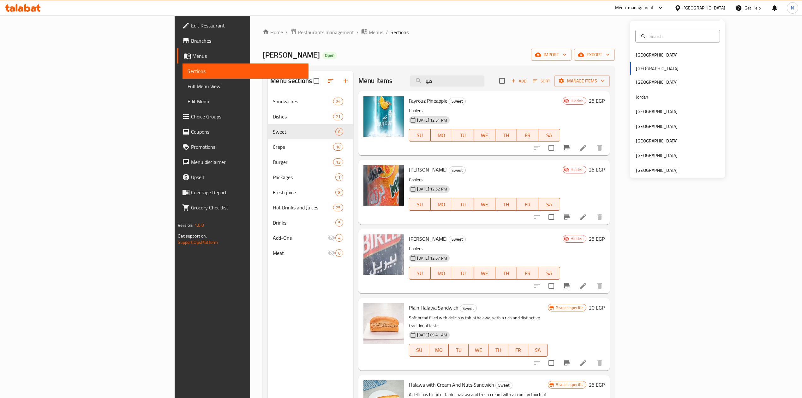 The image size is (802, 398). Describe the element at coordinates (300, 253) in the screenshot. I see `span: Meat` at that location.